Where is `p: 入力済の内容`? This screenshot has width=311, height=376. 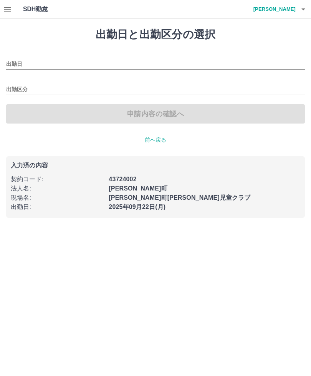 p: 入力済の内容 is located at coordinates (156, 165).